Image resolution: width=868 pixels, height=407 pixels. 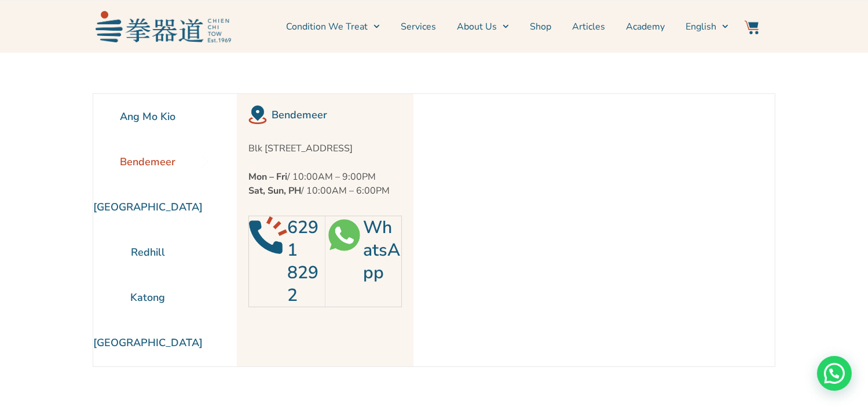 What do you see at coordinates (267, 177) in the screenshot?
I see `strong: Mon – Fri` at bounding box center [267, 177].